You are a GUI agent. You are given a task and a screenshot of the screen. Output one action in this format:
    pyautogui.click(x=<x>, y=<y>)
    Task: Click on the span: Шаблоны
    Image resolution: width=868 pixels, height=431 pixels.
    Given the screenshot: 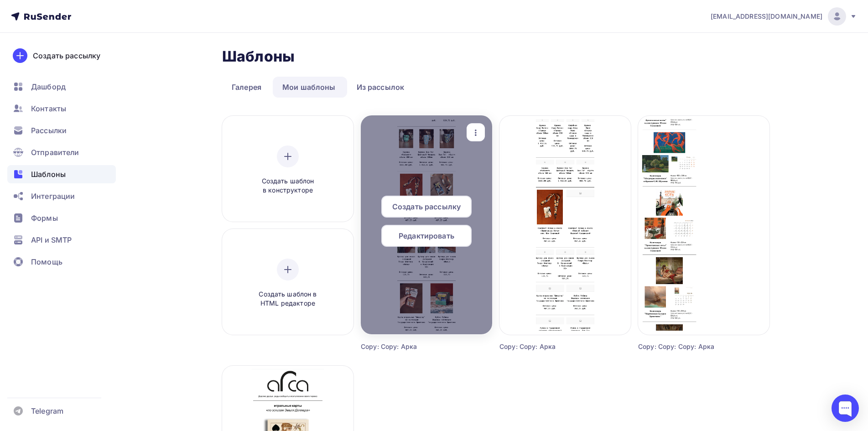 What is the action you would take?
    pyautogui.click(x=49, y=174)
    